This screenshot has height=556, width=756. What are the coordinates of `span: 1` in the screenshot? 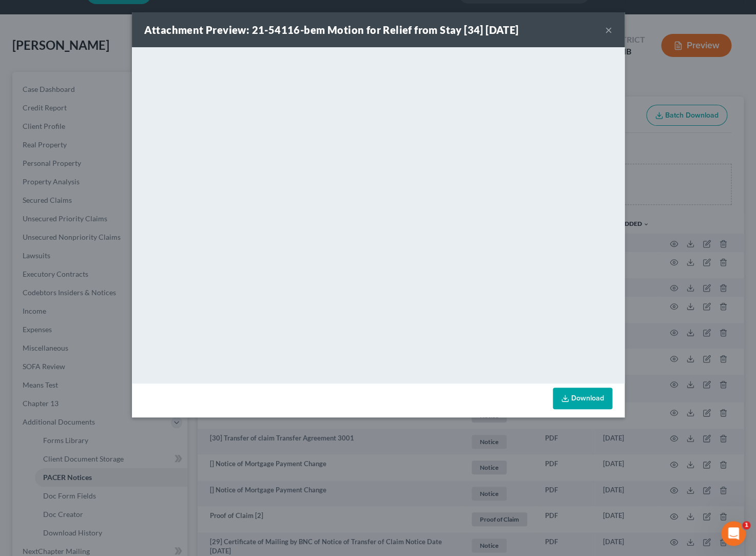 It's located at (746, 525).